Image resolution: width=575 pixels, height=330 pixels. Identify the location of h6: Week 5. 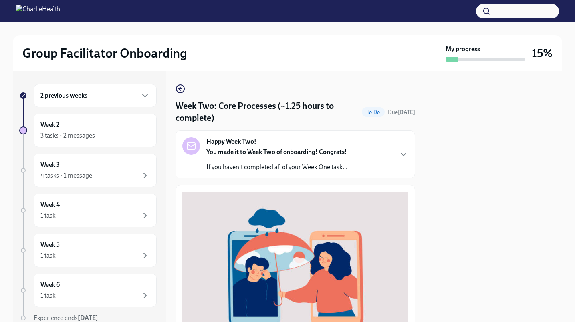
(50, 245).